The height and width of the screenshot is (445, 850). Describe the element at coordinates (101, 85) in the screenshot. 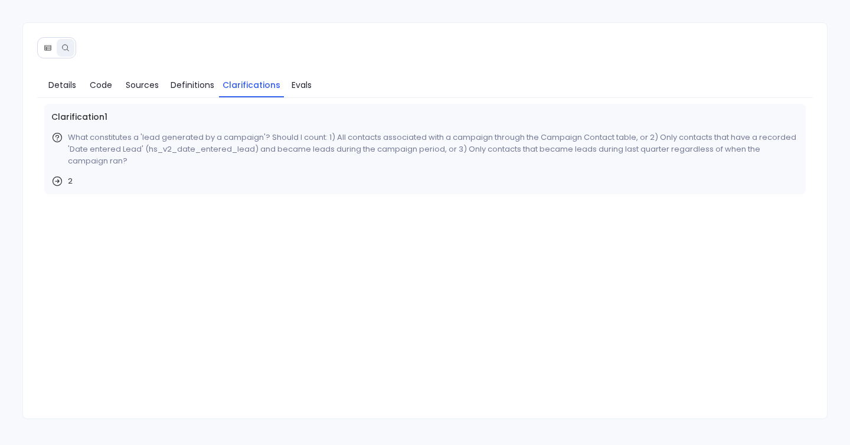

I see `span: Code` at that location.